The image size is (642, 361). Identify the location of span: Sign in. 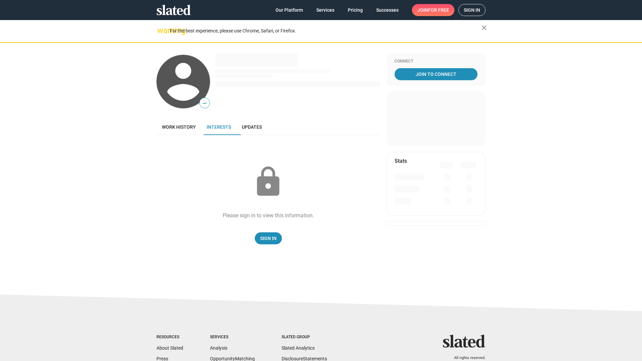
(472, 10).